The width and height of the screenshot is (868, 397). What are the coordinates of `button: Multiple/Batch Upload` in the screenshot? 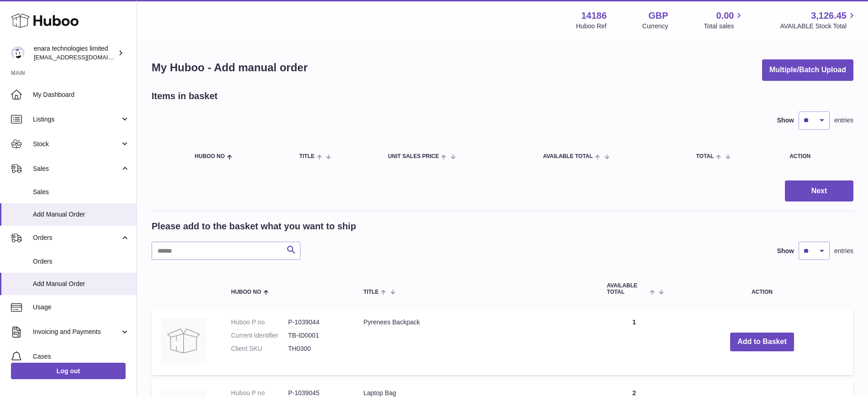 It's located at (808, 70).